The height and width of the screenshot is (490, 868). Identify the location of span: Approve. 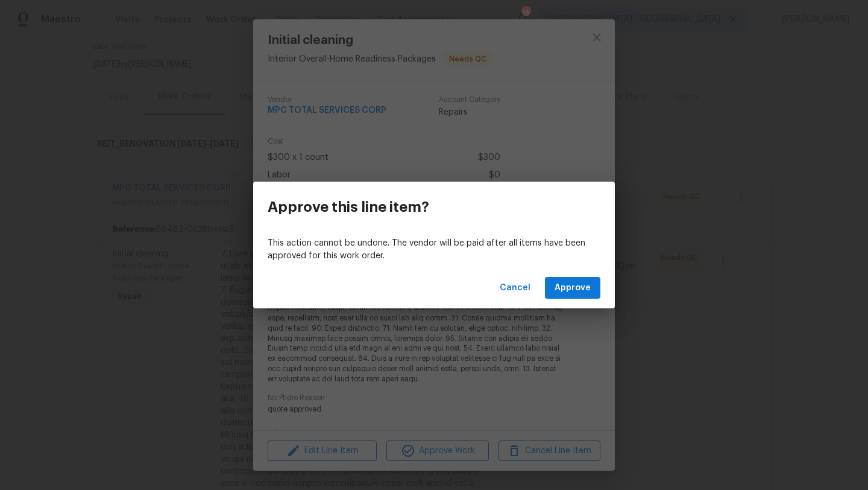
(573, 288).